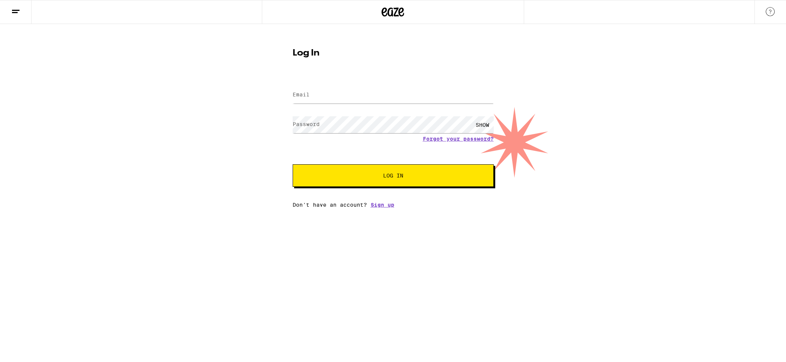 This screenshot has height=362, width=786. What do you see at coordinates (393, 205) in the screenshot?
I see `div: Don't have an account?` at bounding box center [393, 205].